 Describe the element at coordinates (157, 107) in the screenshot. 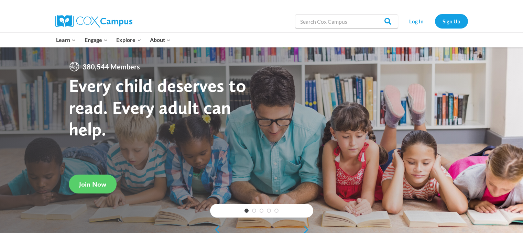

I see `strong: Every child deserves to read. Every adult can help.` at that location.